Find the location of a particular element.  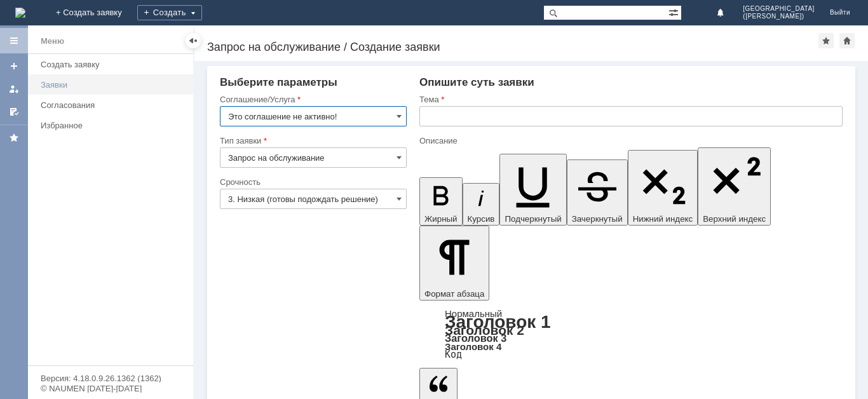

a: Согласования is located at coordinates (113, 105).